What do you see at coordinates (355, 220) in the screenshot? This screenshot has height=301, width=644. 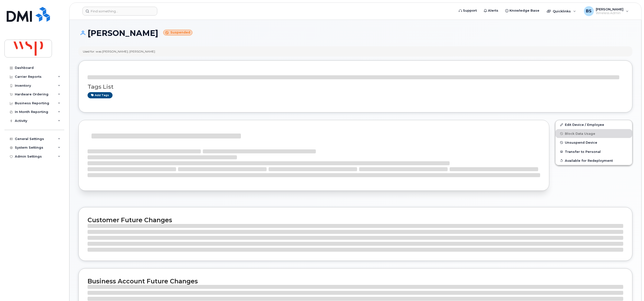 I see `h2: Customer Future Changes` at bounding box center [355, 220].